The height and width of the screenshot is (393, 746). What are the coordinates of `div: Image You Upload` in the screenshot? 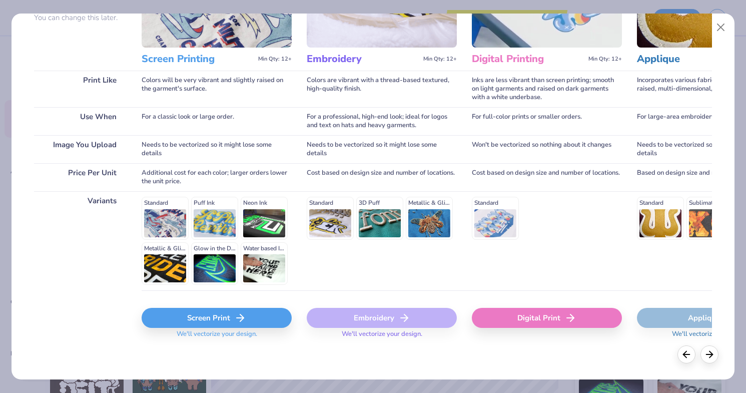 It's located at (80, 149).